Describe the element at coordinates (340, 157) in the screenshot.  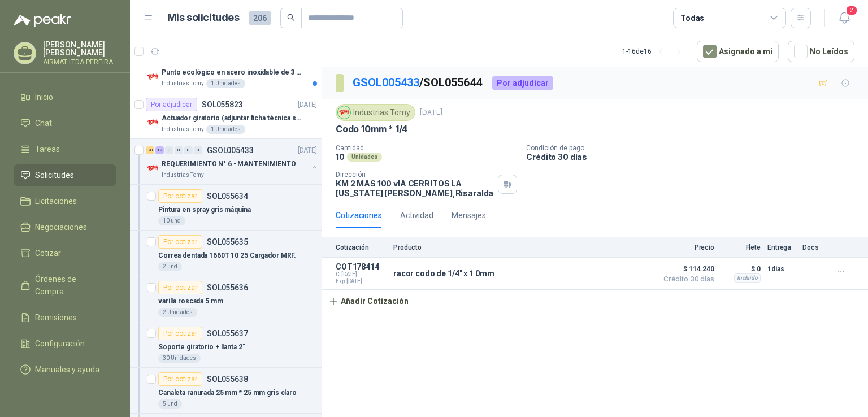
I see `p: 10` at that location.